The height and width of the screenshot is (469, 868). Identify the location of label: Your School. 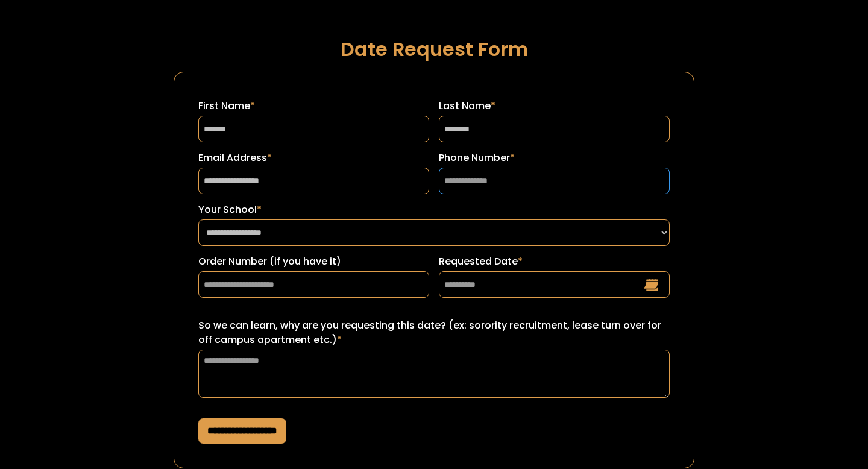
(434, 209).